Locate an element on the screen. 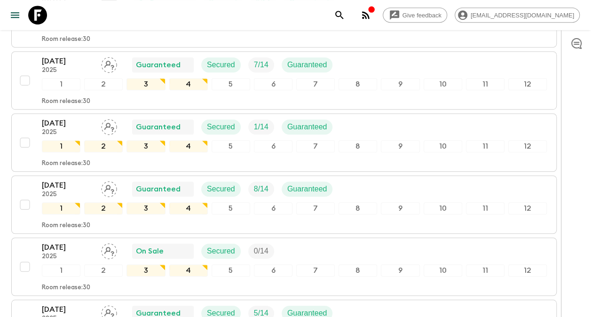 The width and height of the screenshot is (591, 317). p: On Sale is located at coordinates (149, 251).